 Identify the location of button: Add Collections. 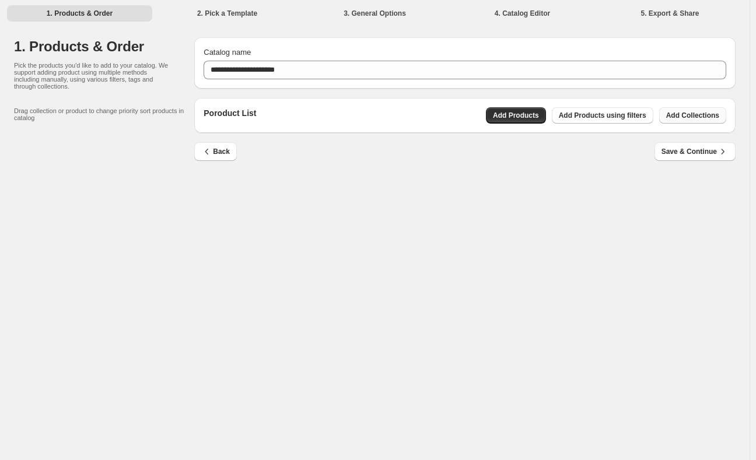
(692, 115).